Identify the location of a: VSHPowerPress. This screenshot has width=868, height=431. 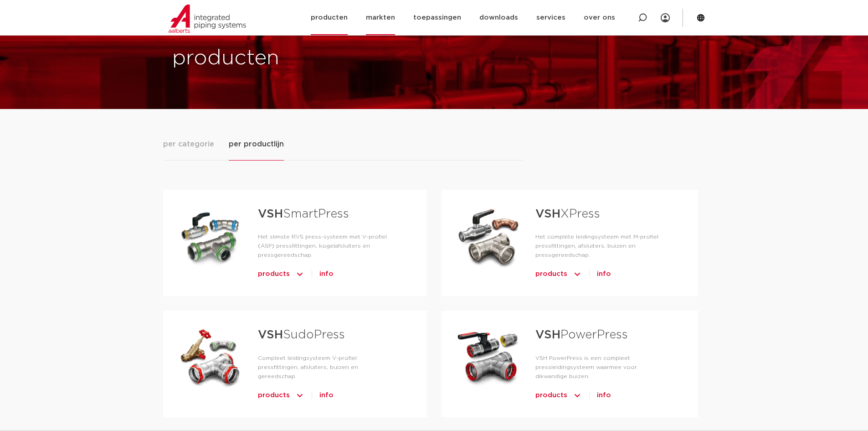
(581, 335).